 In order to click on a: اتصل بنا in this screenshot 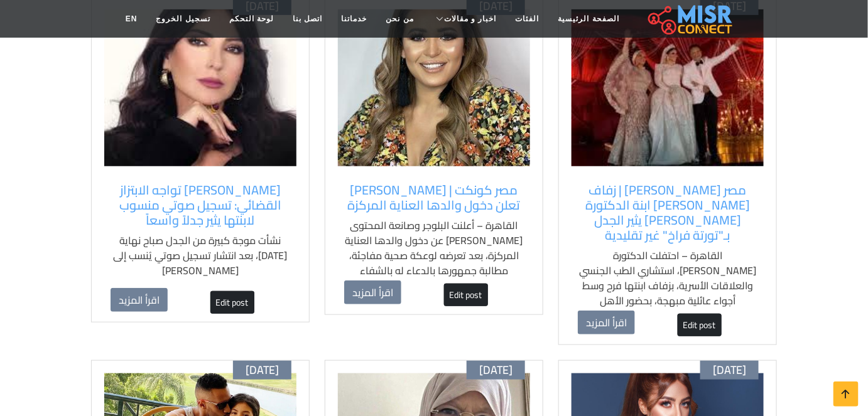, I will do `click(307, 19)`.